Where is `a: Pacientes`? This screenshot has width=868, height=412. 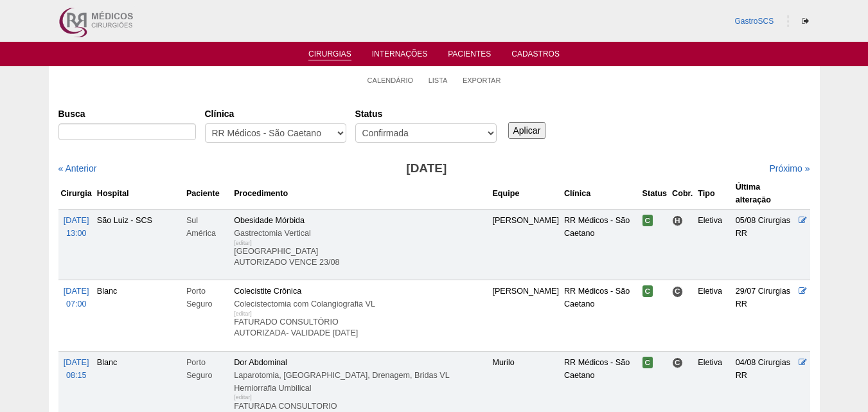 a: Pacientes is located at coordinates (469, 56).